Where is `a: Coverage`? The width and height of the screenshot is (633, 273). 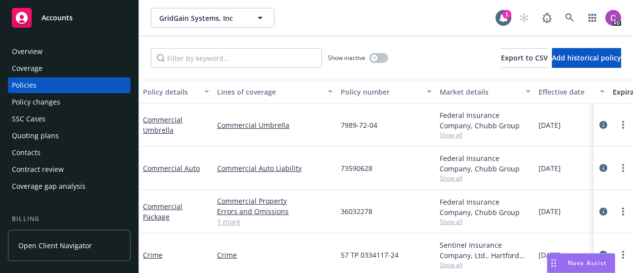
a: Coverage is located at coordinates (69, 68).